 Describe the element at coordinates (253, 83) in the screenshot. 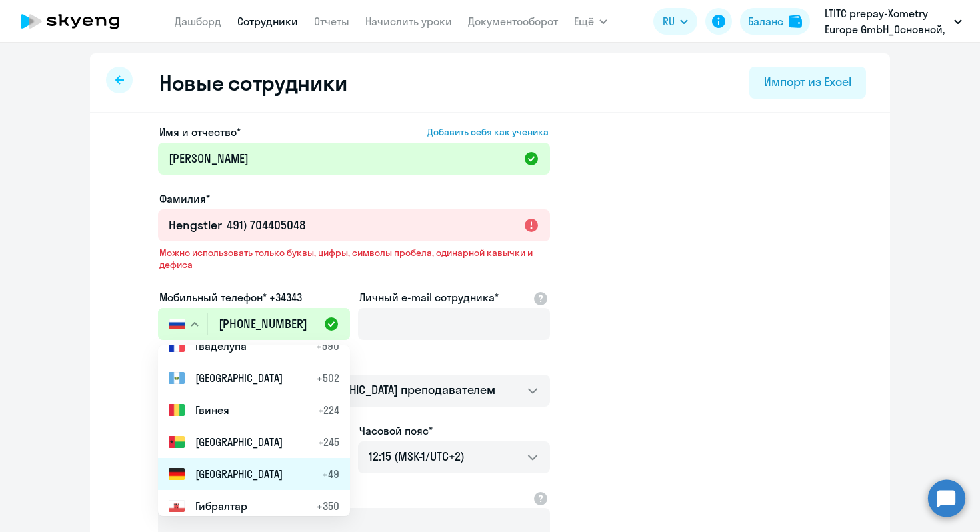

I see `h2: Новые сотрудники` at that location.